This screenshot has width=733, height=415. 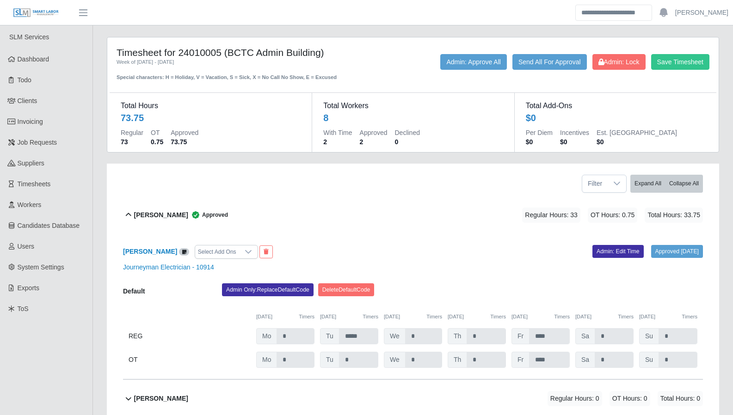 I want to click on dt: Regular, so click(x=132, y=133).